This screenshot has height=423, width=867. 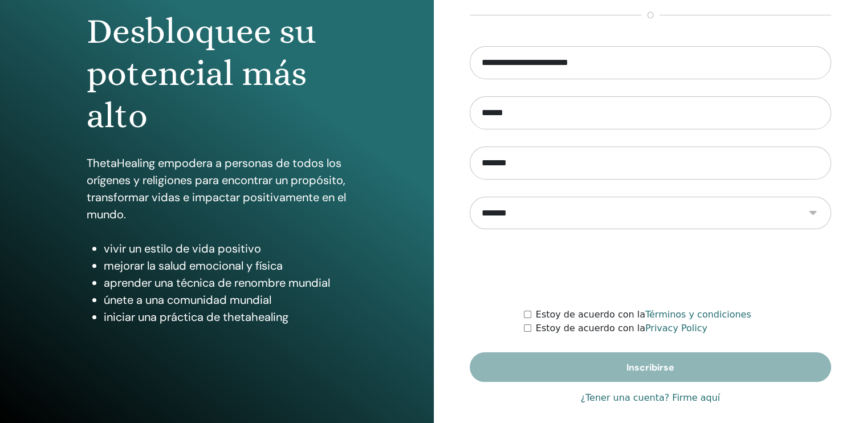 What do you see at coordinates (225, 317) in the screenshot?
I see `li: iniciar una práctica de thetahealing` at bounding box center [225, 317].